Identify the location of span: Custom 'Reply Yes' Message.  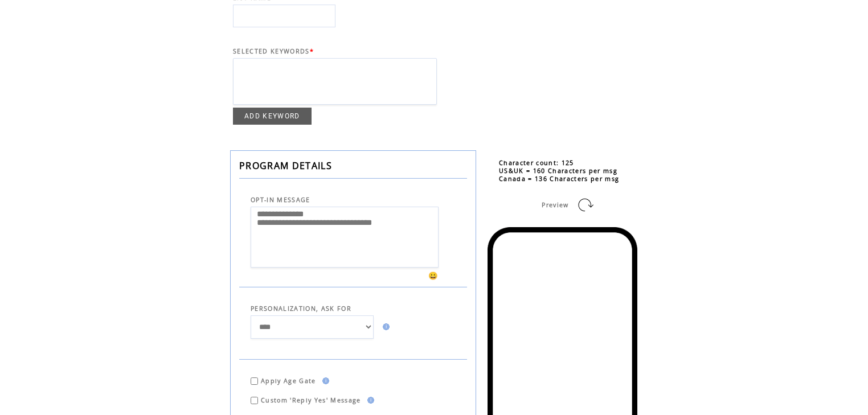
(311, 400).